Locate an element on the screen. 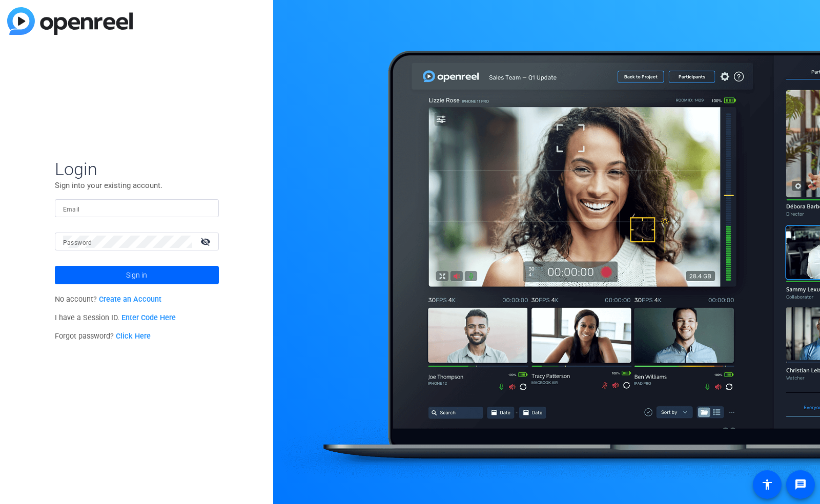  a: Click Here is located at coordinates (133, 336).